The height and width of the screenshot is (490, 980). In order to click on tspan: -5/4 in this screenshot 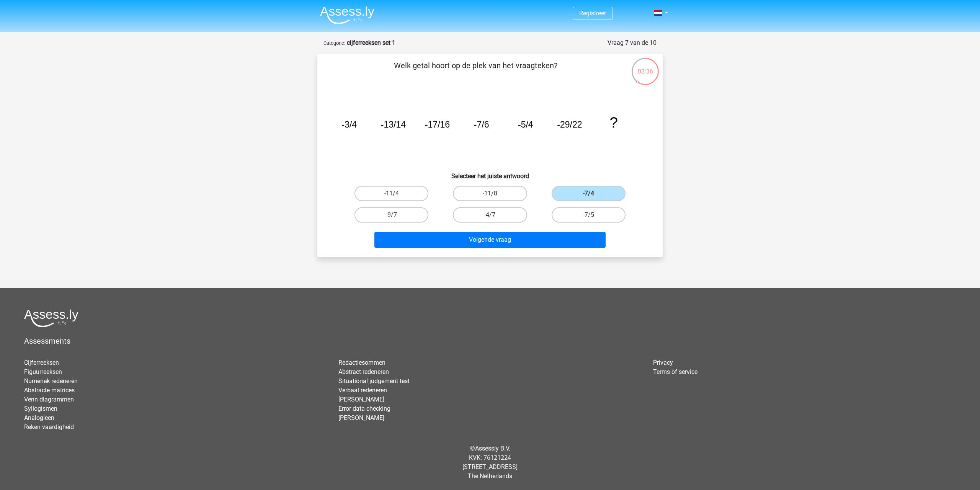, I will do `click(526, 125)`.